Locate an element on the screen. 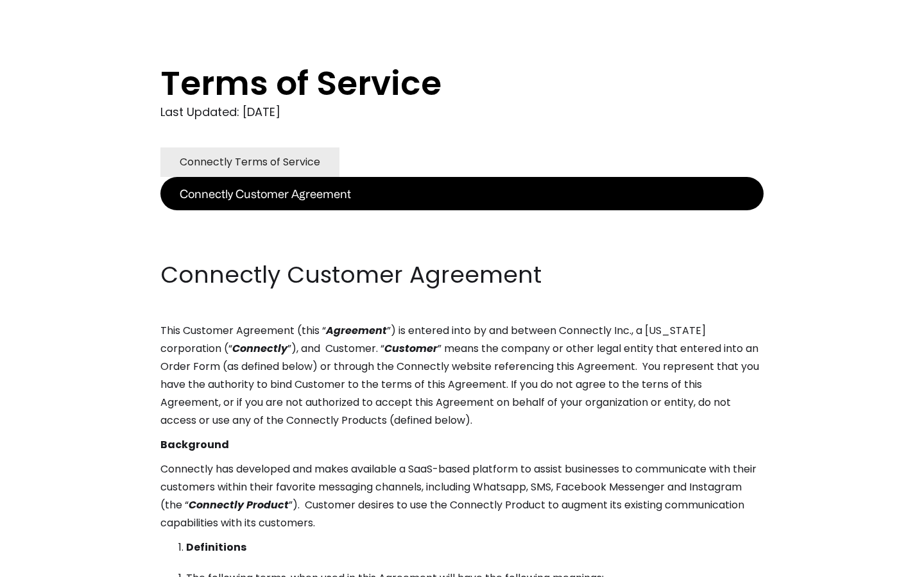 The height and width of the screenshot is (577, 924). ul: Language list is located at coordinates (51, 563).